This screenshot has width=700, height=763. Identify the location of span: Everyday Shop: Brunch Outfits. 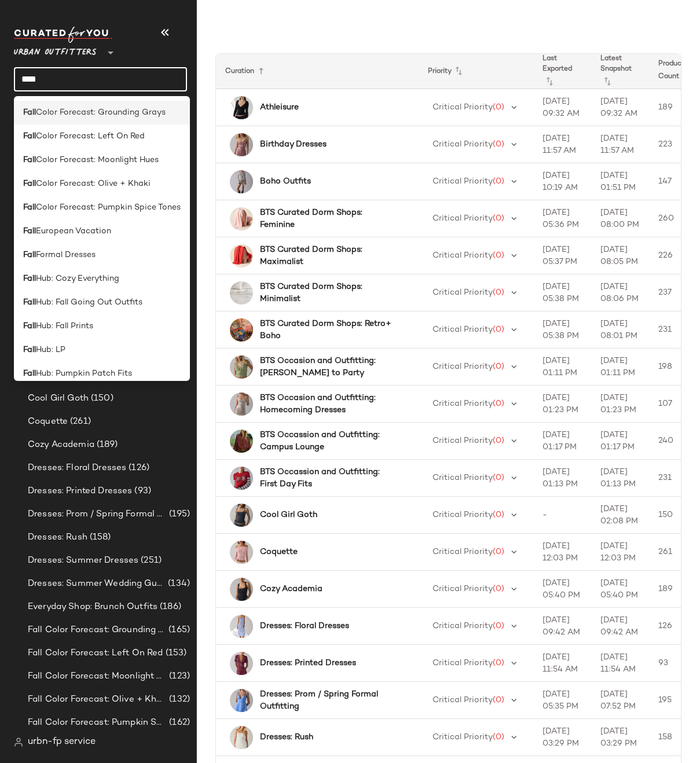
(92, 607).